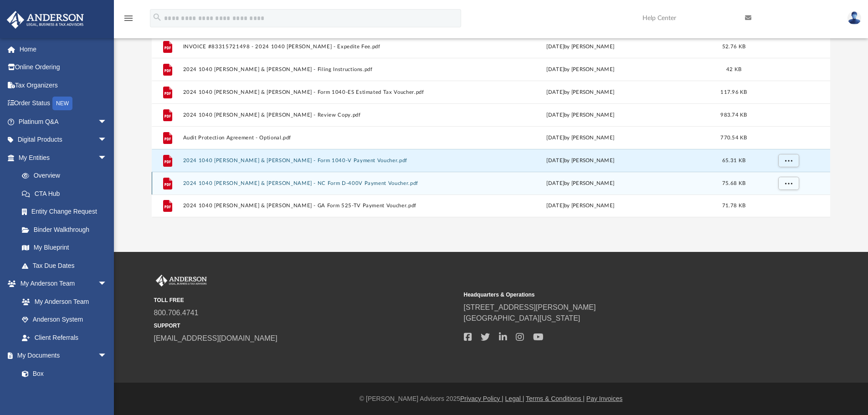 Image resolution: width=868 pixels, height=415 pixels. I want to click on div: grid, so click(491, 123).